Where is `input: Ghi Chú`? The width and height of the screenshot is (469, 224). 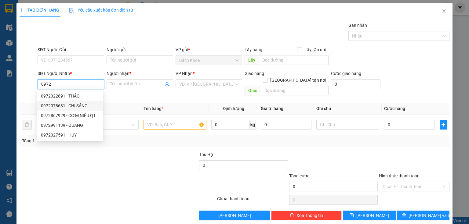
input: Ghi Chú is located at coordinates (348, 125).